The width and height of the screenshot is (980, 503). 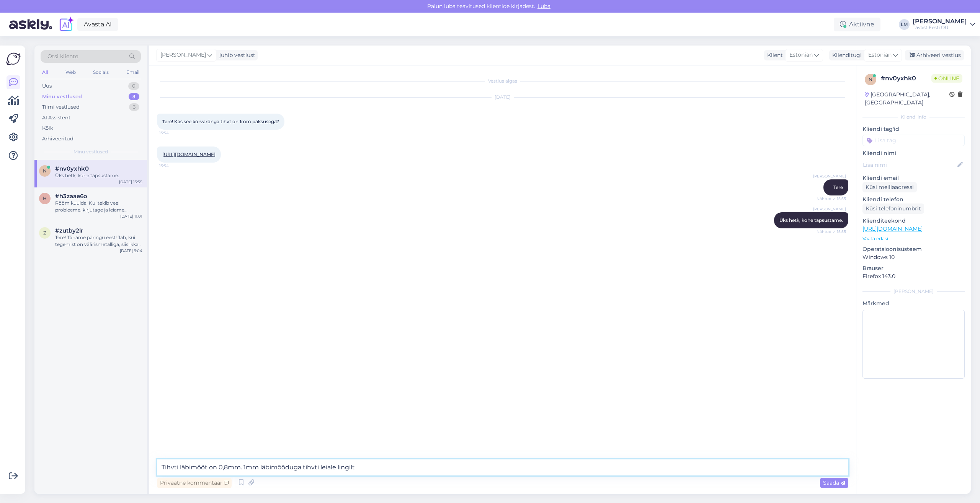 I want to click on textarea: Tihvti läbimõõt on 0,8mm. 1mm läbimõõduga tihvti leiale lingilt, so click(x=502, y=467).